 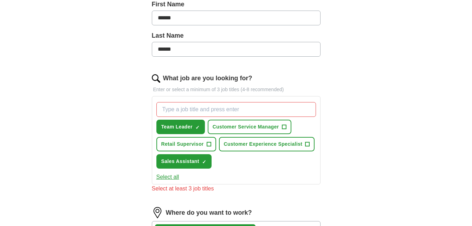 What do you see at coordinates (250, 127) in the screenshot?
I see `button: Customer Service Manager` at bounding box center [250, 127].